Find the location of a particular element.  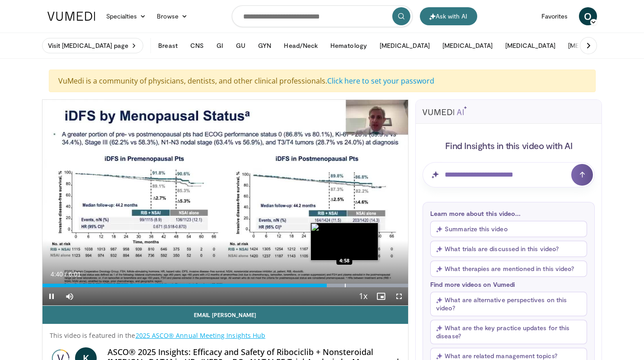

button: Ask with AI is located at coordinates (448, 17).